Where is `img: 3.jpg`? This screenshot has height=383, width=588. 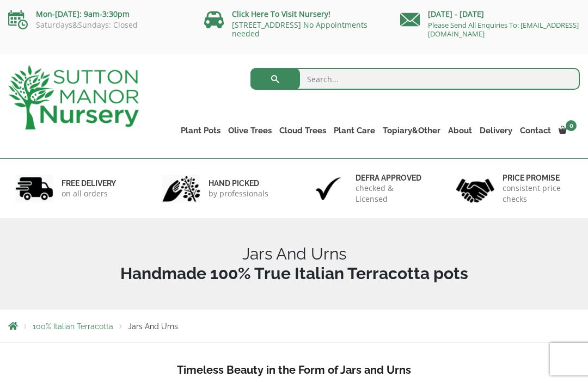 img: 3.jpg is located at coordinates (328, 189).